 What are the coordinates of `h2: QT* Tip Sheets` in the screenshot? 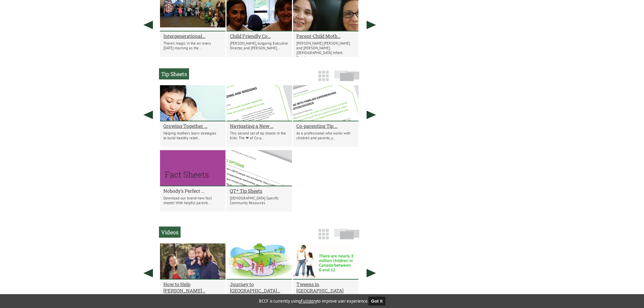 It's located at (259, 190).